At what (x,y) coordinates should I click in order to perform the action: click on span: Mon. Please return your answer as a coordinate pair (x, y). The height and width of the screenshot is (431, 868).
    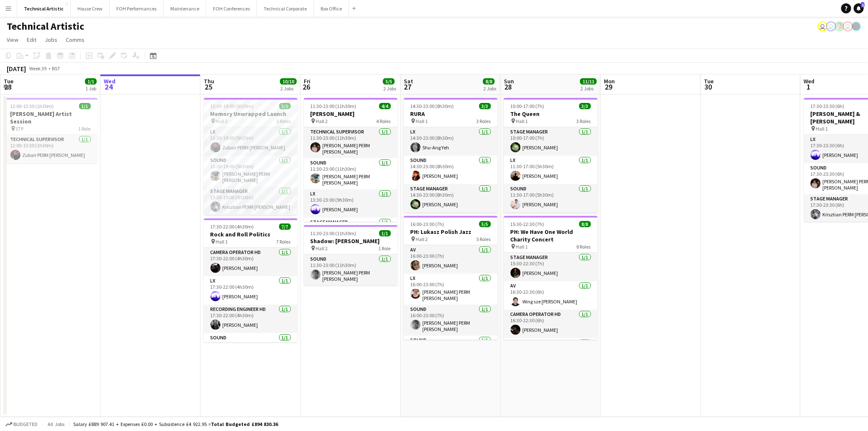
    Looking at the image, I should click on (609, 81).